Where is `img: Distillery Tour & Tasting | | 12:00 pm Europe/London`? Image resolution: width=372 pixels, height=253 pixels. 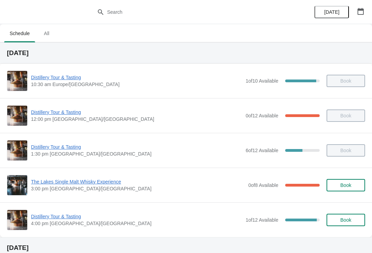 img: Distillery Tour & Tasting | | 12:00 pm Europe/London is located at coordinates (17, 116).